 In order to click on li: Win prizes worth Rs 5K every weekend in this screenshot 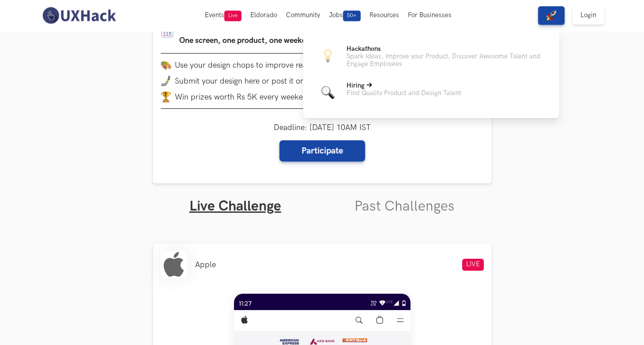, I will do `click(322, 97)`.